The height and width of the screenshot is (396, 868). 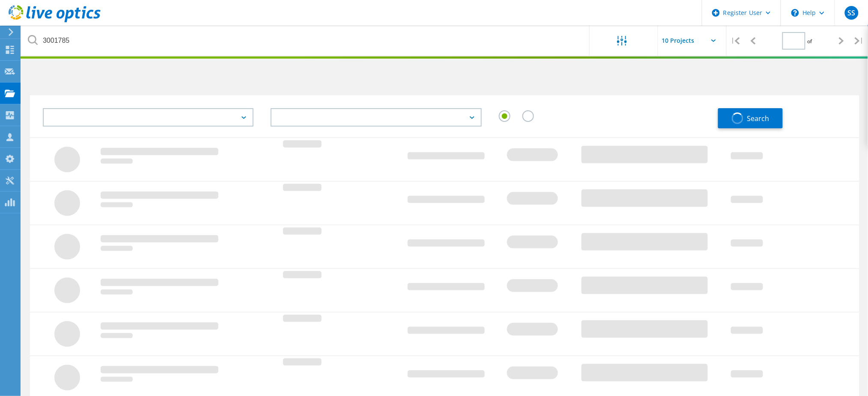 What do you see at coordinates (851, 13) in the screenshot?
I see `span: SS` at bounding box center [851, 13].